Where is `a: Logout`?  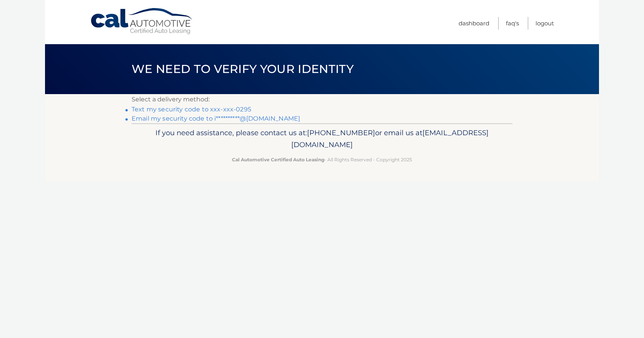 a: Logout is located at coordinates (544, 23).